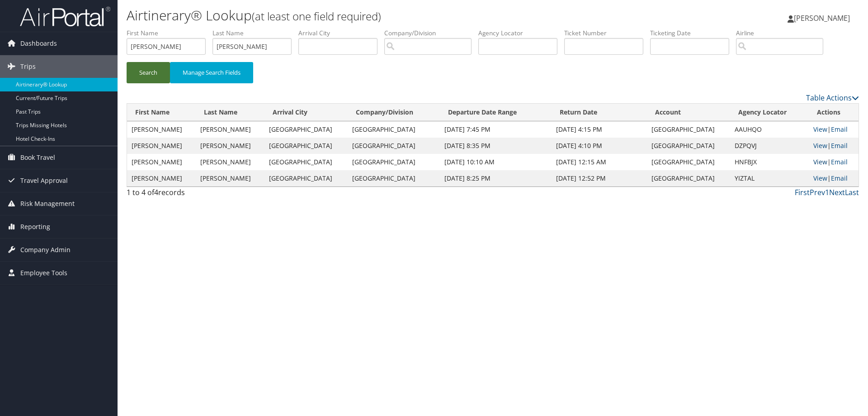  I want to click on a: First, so click(802, 192).